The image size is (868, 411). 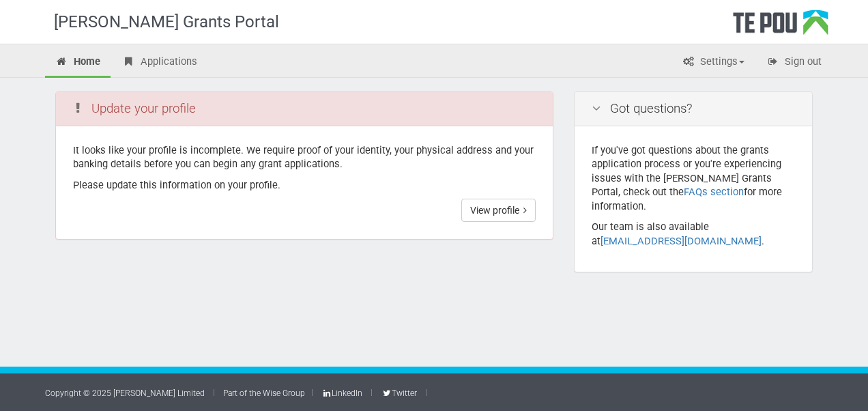 What do you see at coordinates (78, 62) in the screenshot?
I see `a: Home` at bounding box center [78, 62].